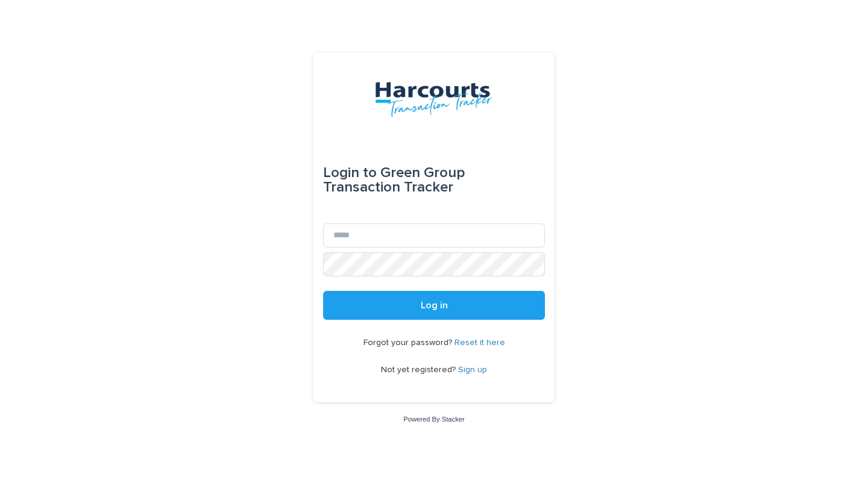 The height and width of the screenshot is (489, 868). What do you see at coordinates (434, 305) in the screenshot?
I see `span: Log in` at bounding box center [434, 305].